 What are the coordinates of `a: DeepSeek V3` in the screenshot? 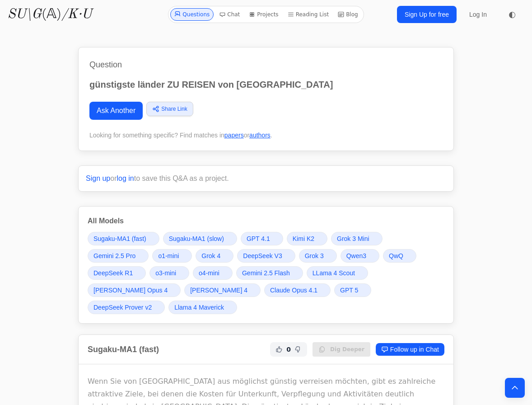 It's located at (266, 255).